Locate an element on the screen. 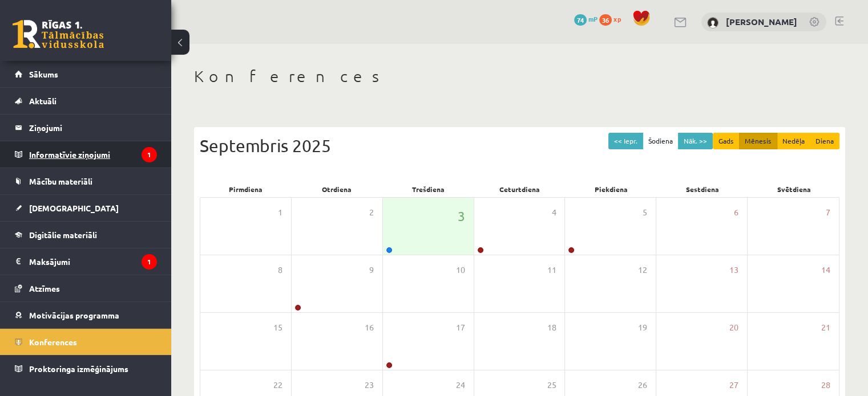 The height and width of the screenshot is (396, 868). span: Motivācijas programma is located at coordinates (74, 315).